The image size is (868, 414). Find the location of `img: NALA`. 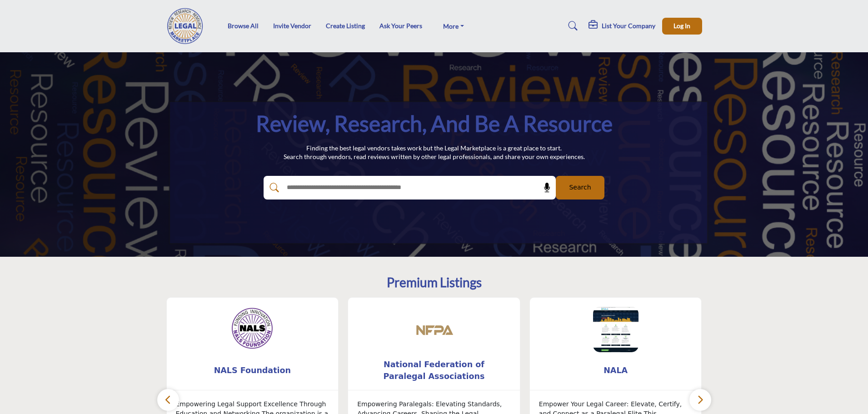

img: NALA is located at coordinates (616, 329).